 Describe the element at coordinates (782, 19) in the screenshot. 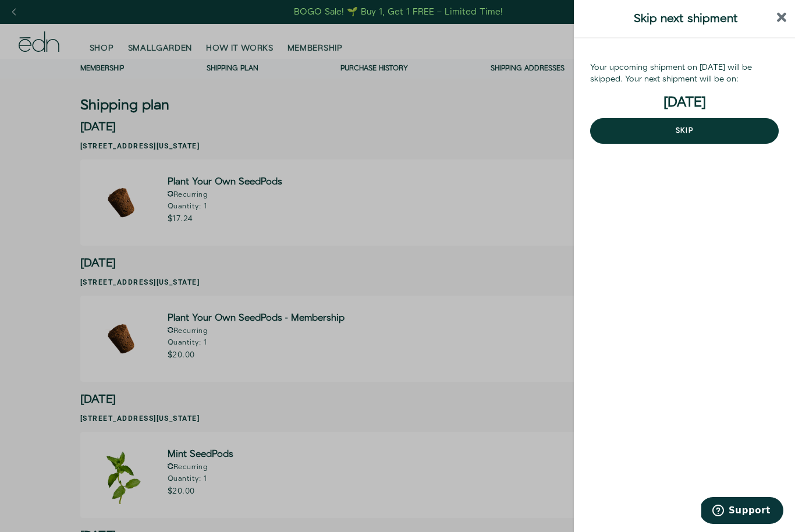

I see `button: close sidebar` at that location.